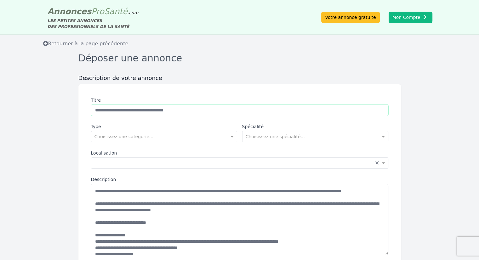  What do you see at coordinates (240, 153) in the screenshot?
I see `label: Localisation` at bounding box center [240, 153].